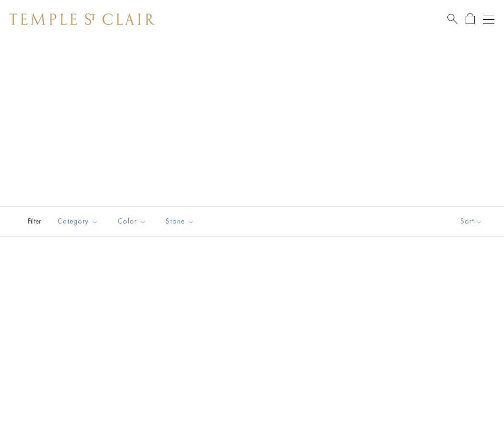 This screenshot has height=426, width=504. What do you see at coordinates (470, 19) in the screenshot?
I see `a: Open Shopping Bag` at bounding box center [470, 19].